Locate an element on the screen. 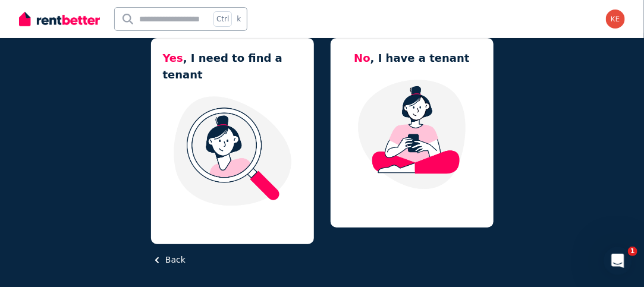 This screenshot has width=644, height=287. h5: , I have a tenant is located at coordinates (411, 59).